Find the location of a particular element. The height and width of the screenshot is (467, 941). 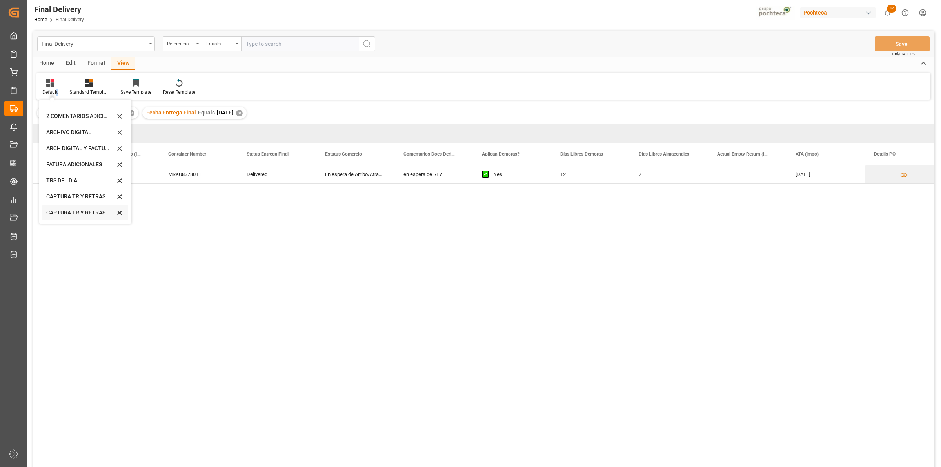

div: 12 is located at coordinates (590, 174).